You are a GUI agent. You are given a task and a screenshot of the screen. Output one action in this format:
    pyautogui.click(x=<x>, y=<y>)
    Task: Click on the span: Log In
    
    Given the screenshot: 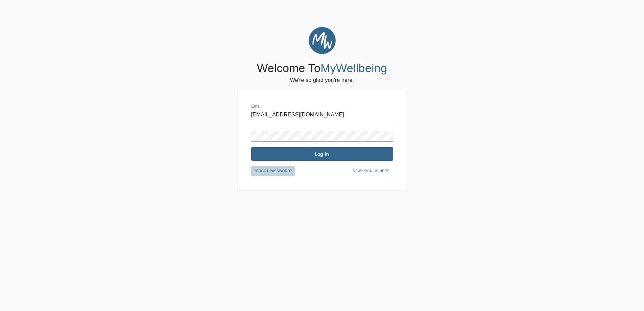 What is the action you would take?
    pyautogui.click(x=322, y=154)
    